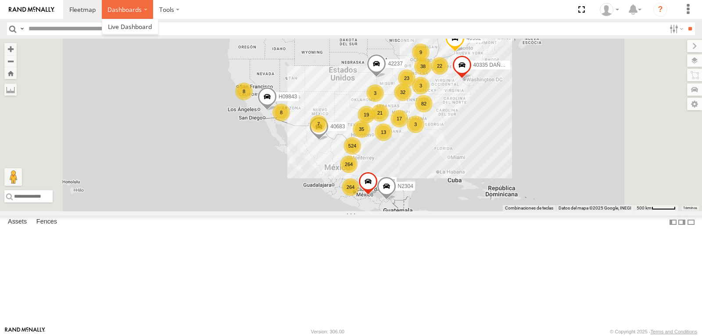 This screenshot has width=702, height=336. I want to click on label: Fences, so click(47, 222).